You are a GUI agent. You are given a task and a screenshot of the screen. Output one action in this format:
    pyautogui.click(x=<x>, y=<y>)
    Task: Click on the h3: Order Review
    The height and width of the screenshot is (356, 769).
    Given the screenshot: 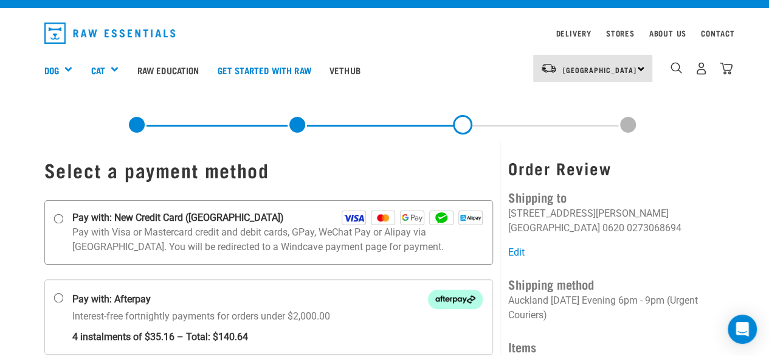 What is the action you would take?
    pyautogui.click(x=617, y=168)
    